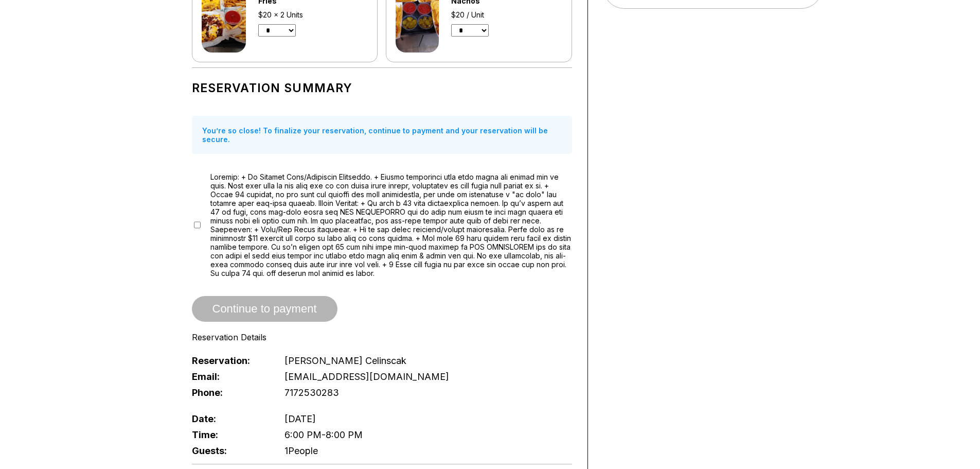  What do you see at coordinates (230, 360) in the screenshot?
I see `span: Reservation:` at bounding box center [230, 360].